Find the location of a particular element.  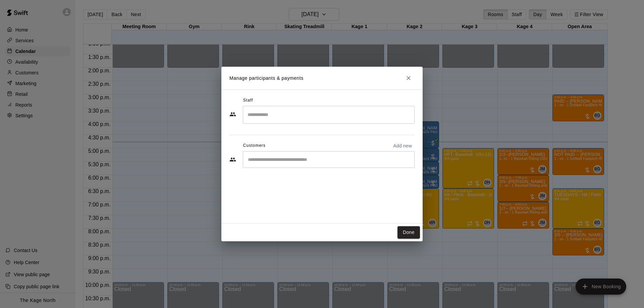

span: Staff is located at coordinates (248, 101).